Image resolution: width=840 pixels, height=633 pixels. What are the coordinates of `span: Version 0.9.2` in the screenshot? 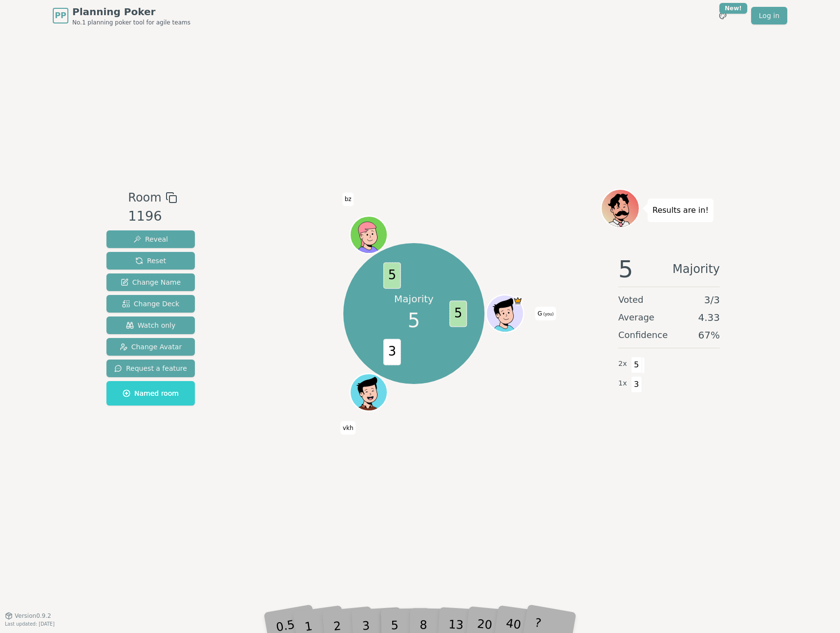 It's located at (33, 616).